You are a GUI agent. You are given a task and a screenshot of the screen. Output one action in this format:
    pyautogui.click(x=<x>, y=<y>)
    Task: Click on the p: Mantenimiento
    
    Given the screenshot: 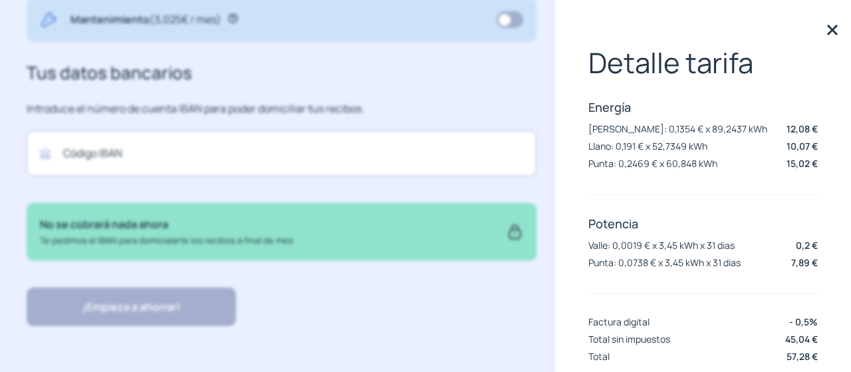 What is the action you would take?
    pyautogui.click(x=146, y=20)
    